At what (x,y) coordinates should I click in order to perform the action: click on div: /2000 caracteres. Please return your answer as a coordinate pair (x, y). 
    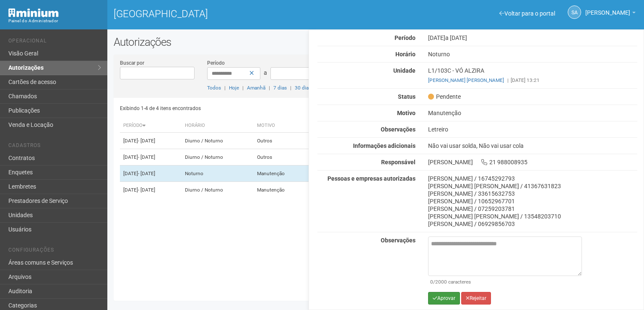
    Looking at the image, I should click on (505, 282).